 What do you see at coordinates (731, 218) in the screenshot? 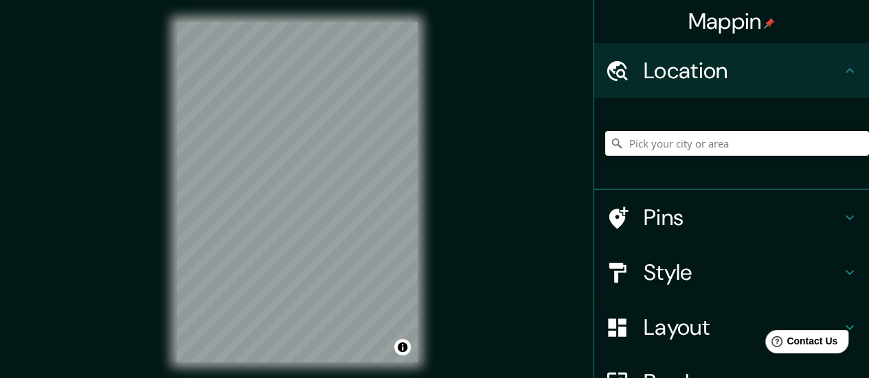
I see `div: Pins` at bounding box center [731, 218].